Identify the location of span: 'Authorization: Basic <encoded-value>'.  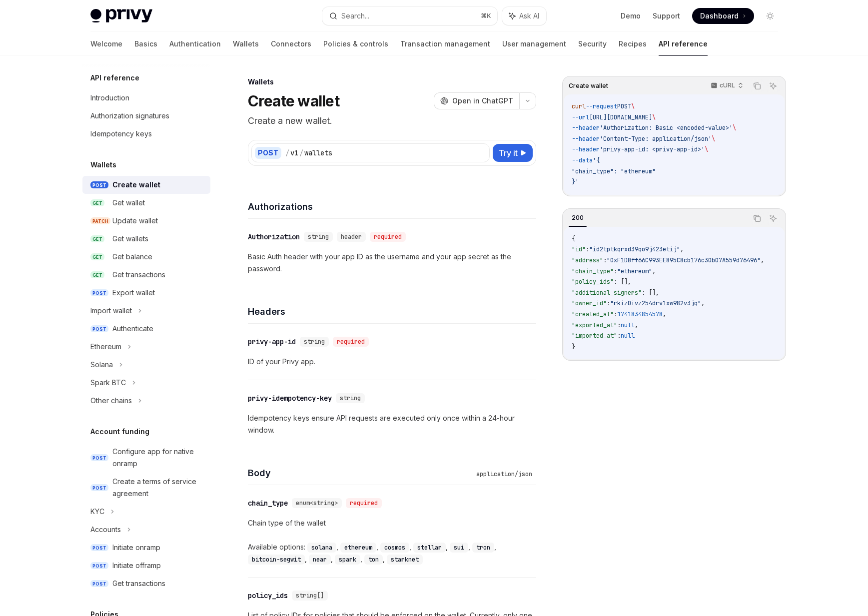
(666, 127).